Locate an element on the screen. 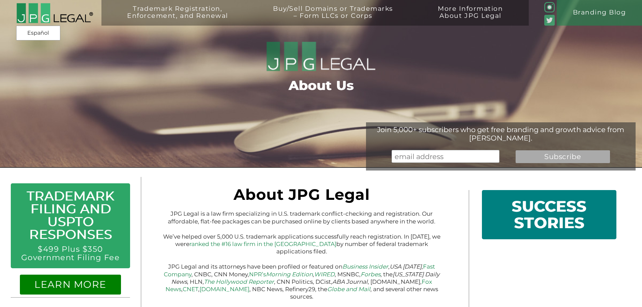  h1: About JPG Legal is located at coordinates (302, 196).